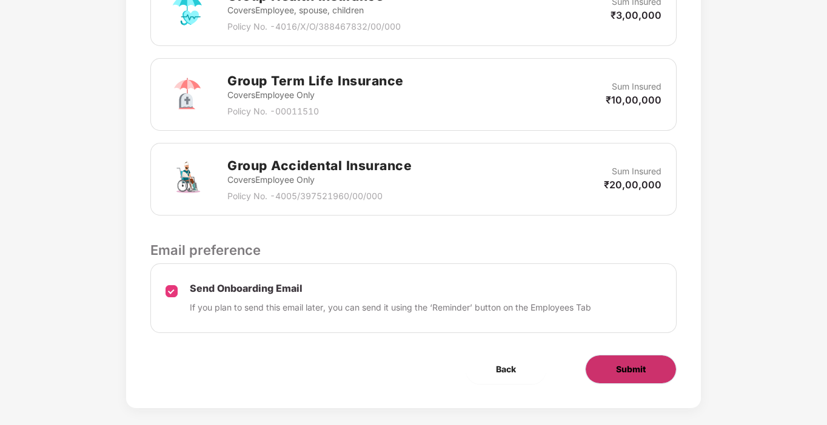 This screenshot has width=827, height=425. Describe the element at coordinates (636, 15) in the screenshot. I see `p: ₹3,00,000` at that location.